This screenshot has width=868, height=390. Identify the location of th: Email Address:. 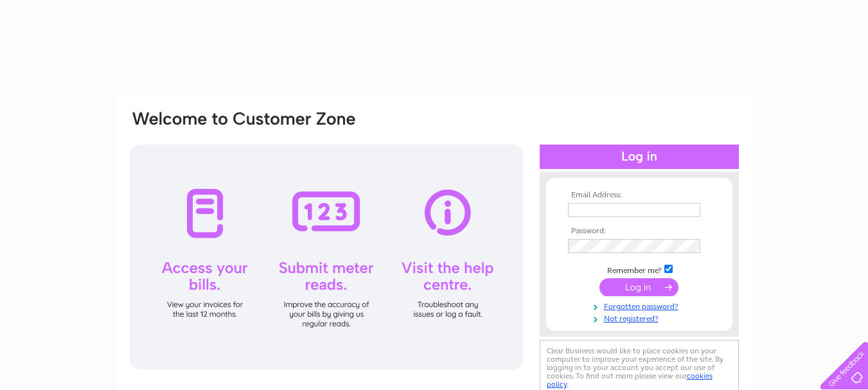
(639, 195).